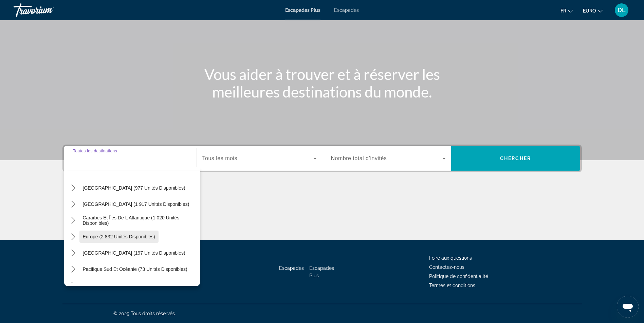 This screenshot has width=644, height=323. What do you see at coordinates (73, 172) in the screenshot?
I see `button: Toggle États-Unis (31 690 unités disponibles) sous-menu` at bounding box center [73, 172].